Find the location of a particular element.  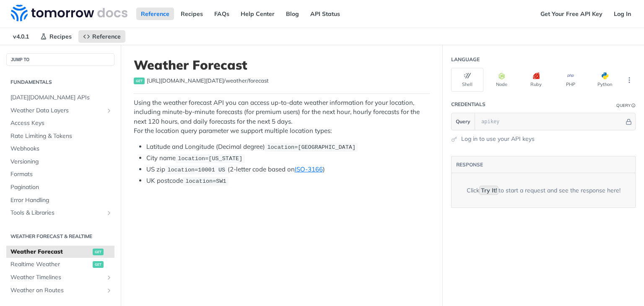

div: QueryInformation is located at coordinates (626, 105).